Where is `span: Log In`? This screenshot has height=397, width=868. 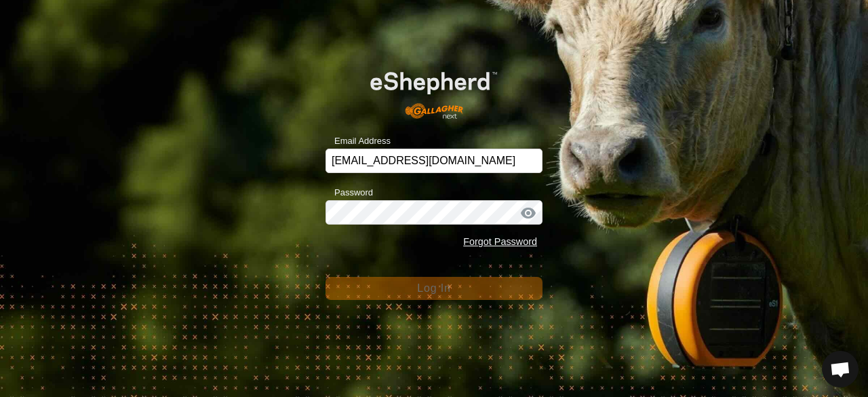 span: Log In is located at coordinates (434, 288).